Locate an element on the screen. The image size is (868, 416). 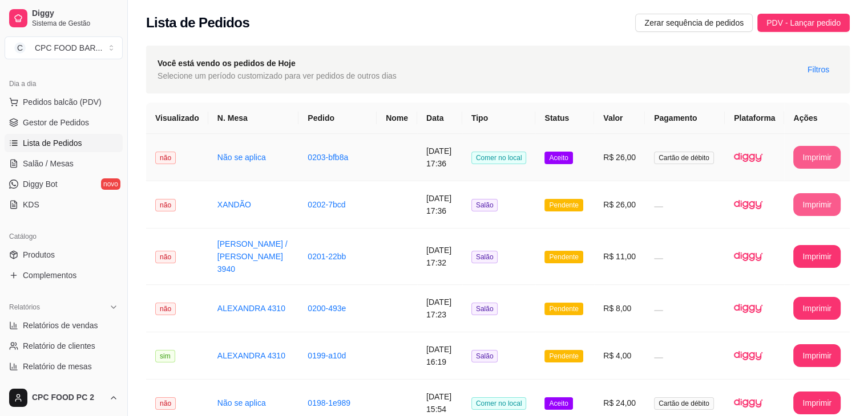
th: Status is located at coordinates (565, 118).